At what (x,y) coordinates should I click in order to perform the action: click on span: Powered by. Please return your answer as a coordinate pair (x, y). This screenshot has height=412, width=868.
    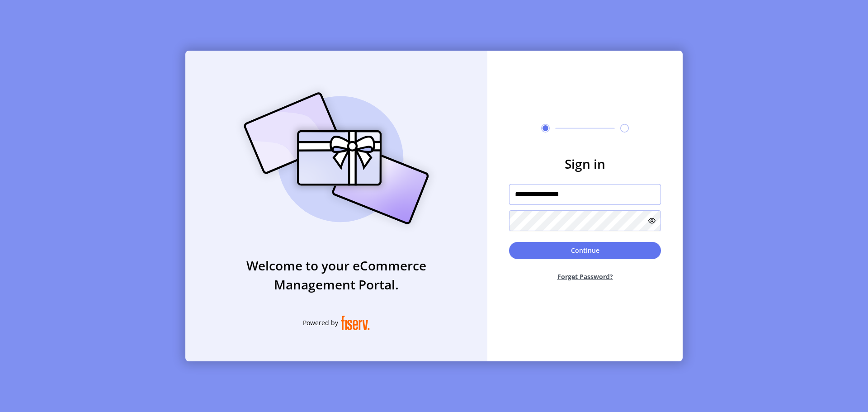
    Looking at the image, I should click on (320, 322).